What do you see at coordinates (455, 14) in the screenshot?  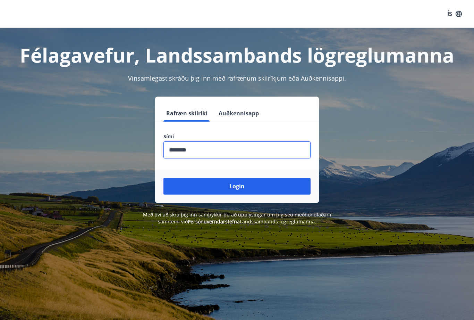 I see `button: ÍS` at bounding box center [455, 14].